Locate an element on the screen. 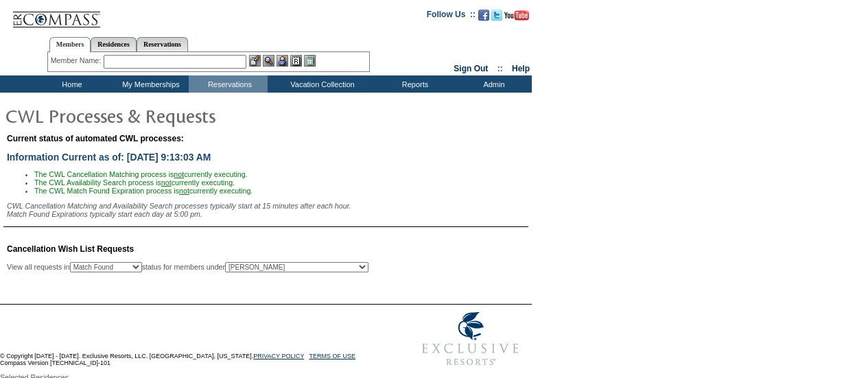 The width and height of the screenshot is (868, 378). td: My Memberships is located at coordinates (149, 84).